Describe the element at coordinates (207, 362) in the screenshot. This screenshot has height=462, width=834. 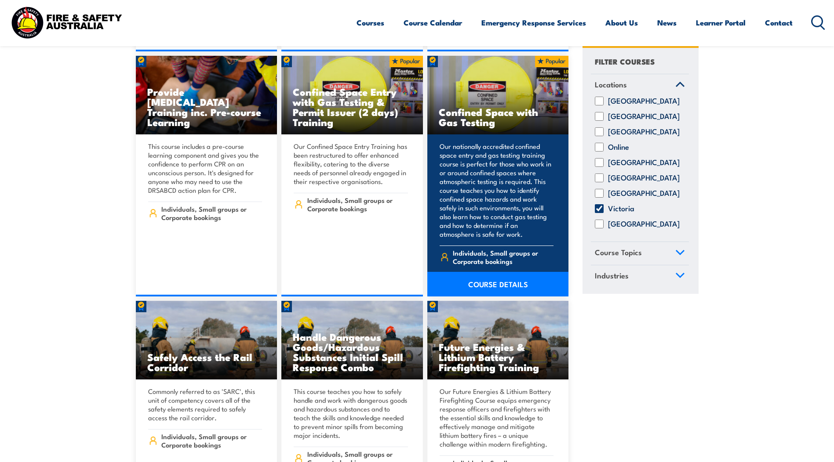
I see `h3: Safely Access the Rail Corridor` at that location.